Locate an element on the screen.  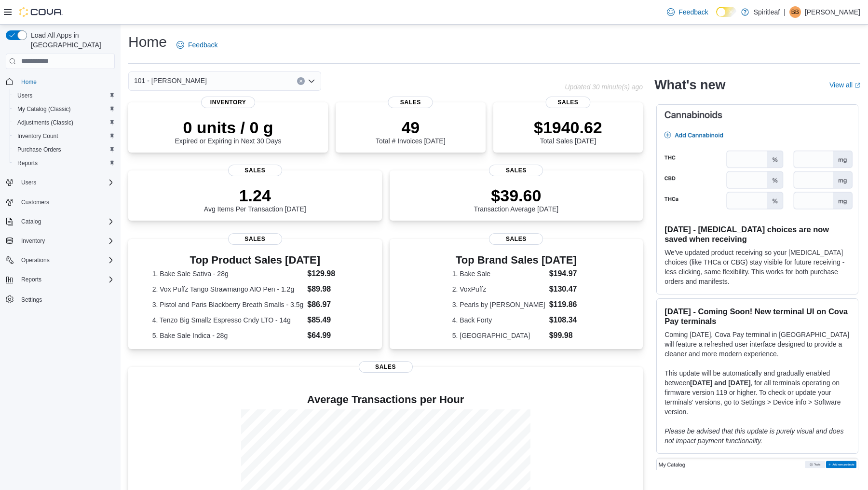
dt: 1. Bake Sale is located at coordinates (498, 274).